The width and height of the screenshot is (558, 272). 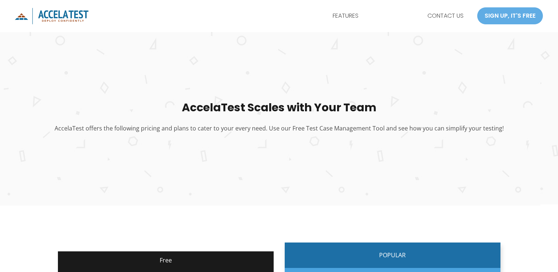 What do you see at coordinates (393, 16) in the screenshot?
I see `a: PRICING & PLANS` at bounding box center [393, 16].